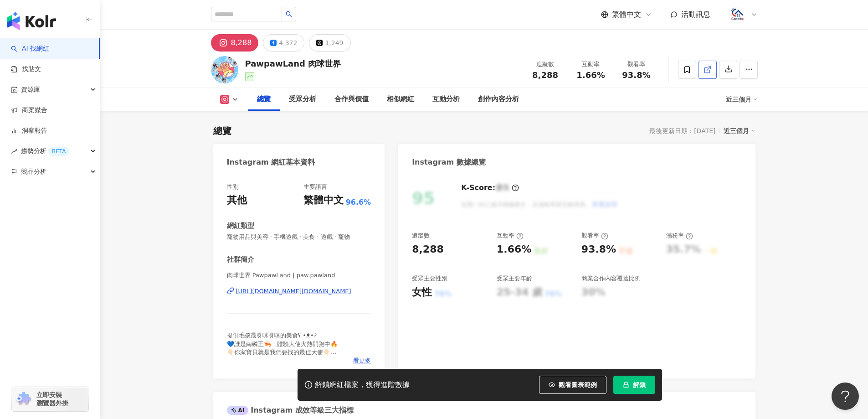 Image resolution: width=868 pixels, height=419 pixels. What do you see at coordinates (31, 90) in the screenshot?
I see `span: 資源庫` at bounding box center [31, 90].